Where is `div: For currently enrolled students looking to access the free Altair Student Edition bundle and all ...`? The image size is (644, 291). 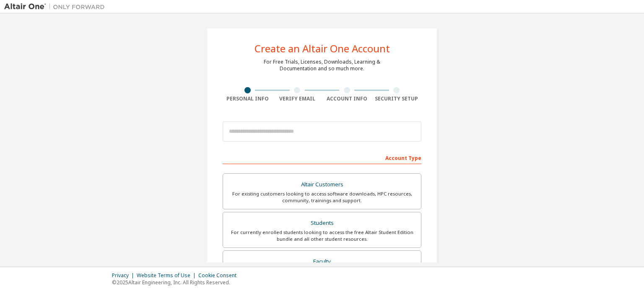
div: For currently enrolled students looking to access the free Altair Student Edition bundle and all ... is located at coordinates (322, 236).